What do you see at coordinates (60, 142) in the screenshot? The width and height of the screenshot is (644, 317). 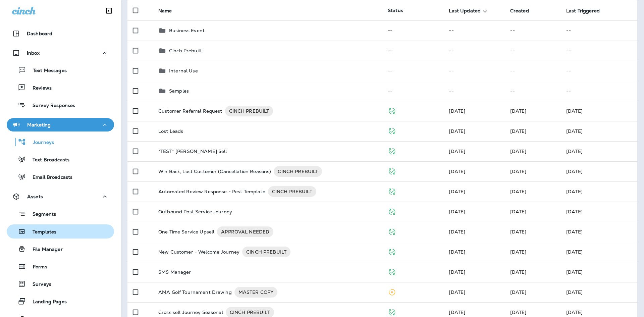 I see `button: Journeys` at bounding box center [60, 142].